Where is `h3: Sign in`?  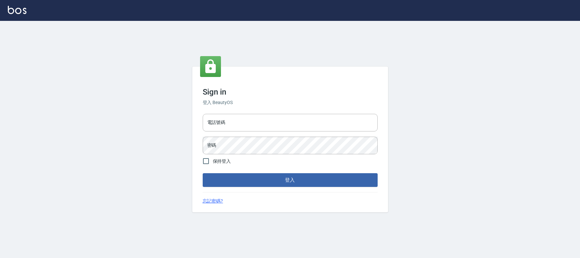
h3: Sign in is located at coordinates (290, 92).